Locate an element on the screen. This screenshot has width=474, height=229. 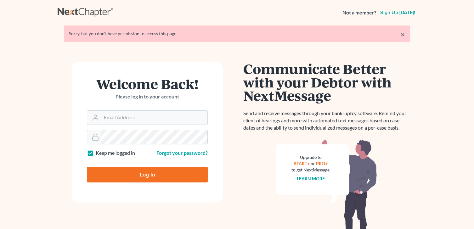
div: to get NextMessage. is located at coordinates (311, 170).